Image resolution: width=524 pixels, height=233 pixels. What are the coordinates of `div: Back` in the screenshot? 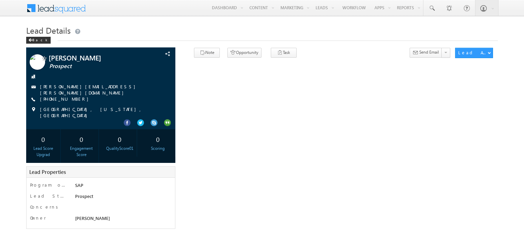 It's located at (38, 40).